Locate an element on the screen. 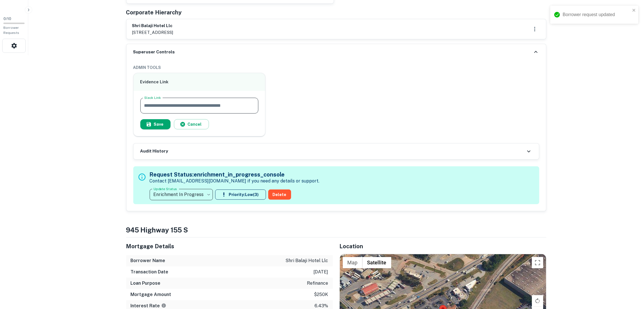  span: Borrower Requests is located at coordinates (11, 30).